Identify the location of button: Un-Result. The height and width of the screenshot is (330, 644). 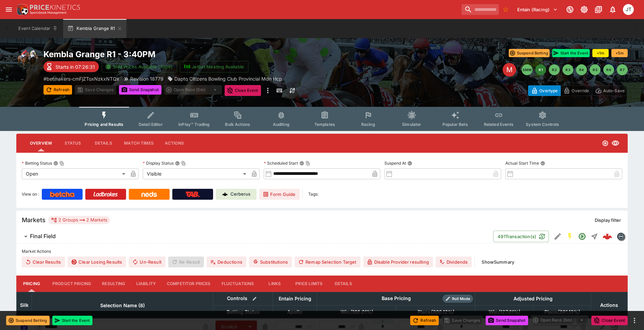
(147, 262).